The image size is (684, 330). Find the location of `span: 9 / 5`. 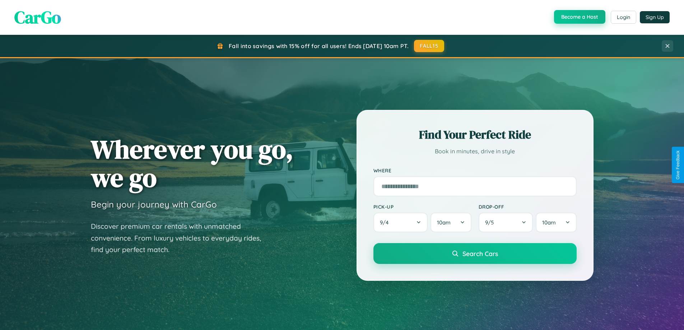

span: 9 / 5 is located at coordinates (491, 222).